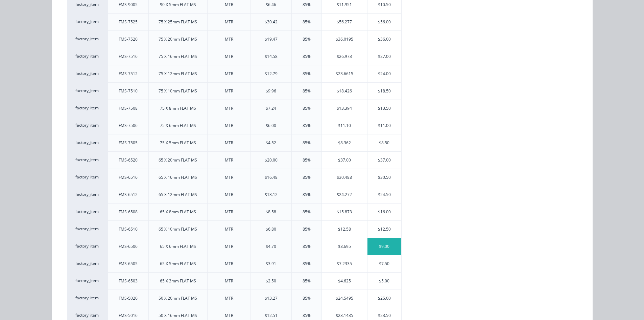 The image size is (644, 320). Describe the element at coordinates (128, 160) in the screenshot. I see `div: FMS-6520` at that location.